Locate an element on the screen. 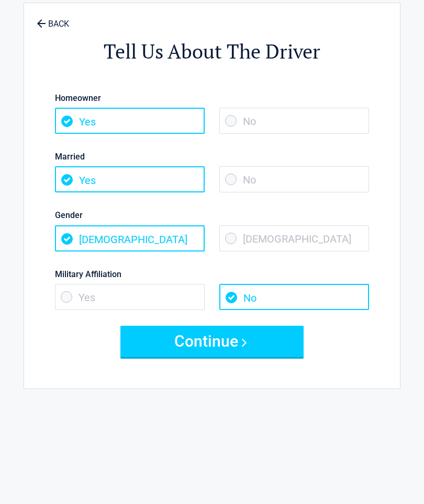 The width and height of the screenshot is (424, 504). label: Homeowner is located at coordinates (212, 98).